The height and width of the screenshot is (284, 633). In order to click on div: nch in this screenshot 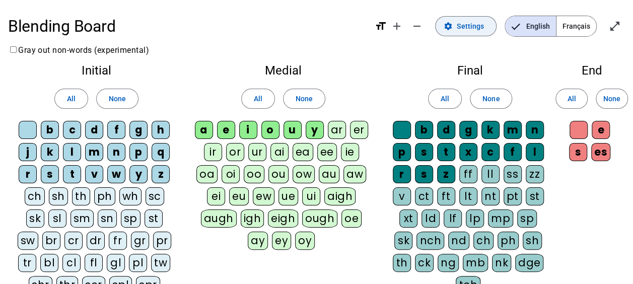, I will do `click(430, 241)`.